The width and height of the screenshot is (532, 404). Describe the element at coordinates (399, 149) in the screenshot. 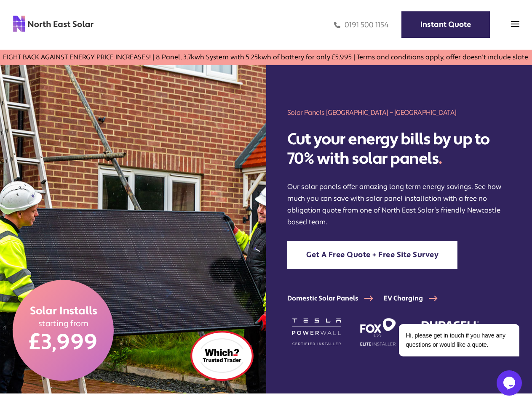

I see `h2: Cut your energy bills by up to 70% with solar panels` at that location.